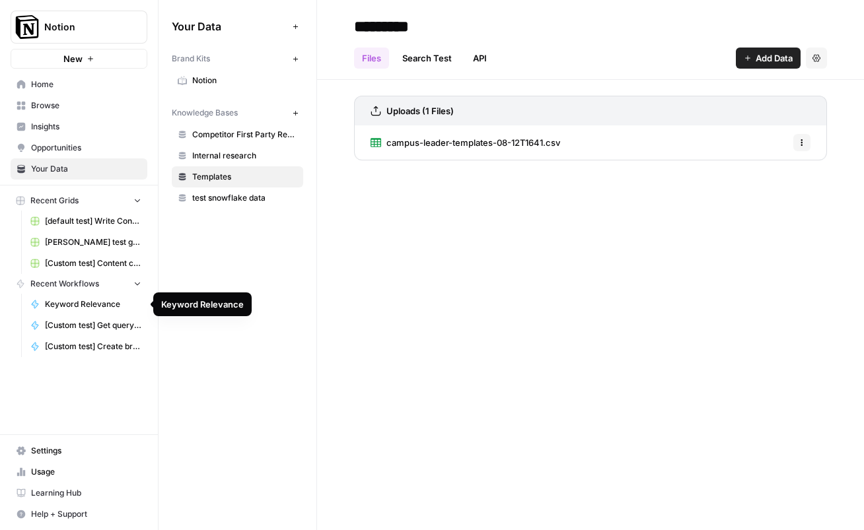 The width and height of the screenshot is (864, 530). I want to click on span: test snowflake data, so click(244, 198).